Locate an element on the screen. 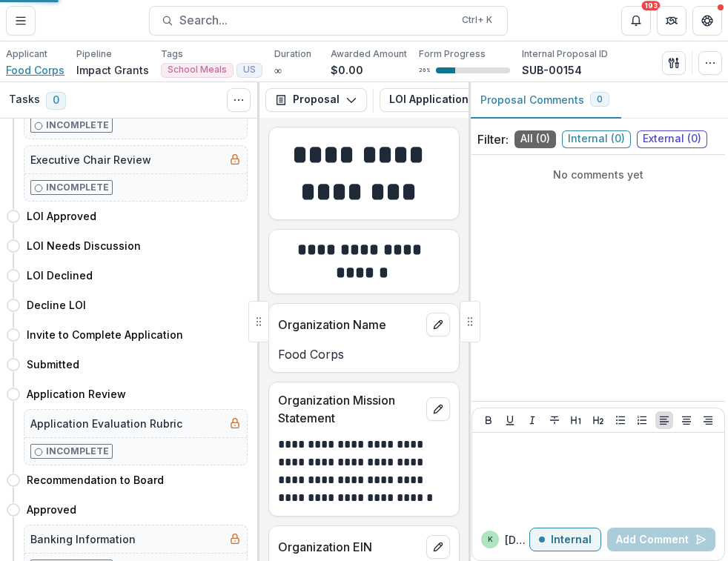 The image size is (728, 561). button: Align Left is located at coordinates (665, 420).